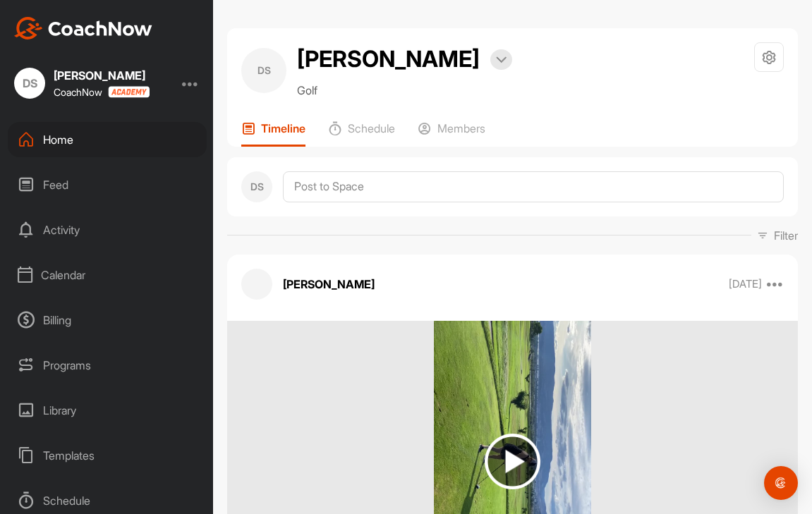  I want to click on div: Templates, so click(107, 455).